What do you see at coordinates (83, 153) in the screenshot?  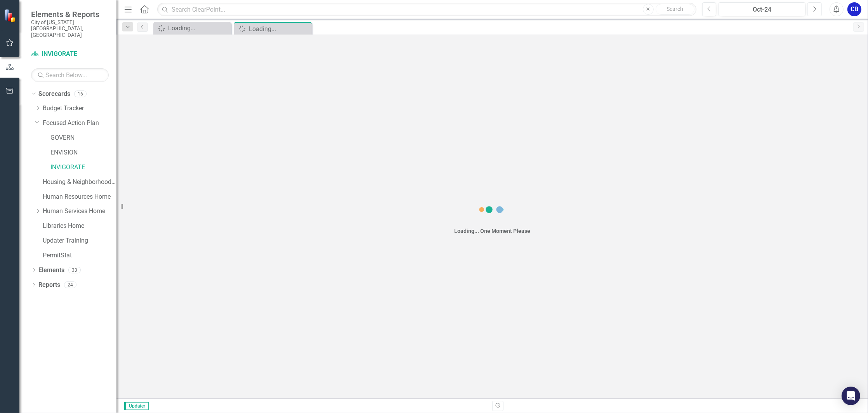 I see `a: ENVISION` at bounding box center [83, 153].